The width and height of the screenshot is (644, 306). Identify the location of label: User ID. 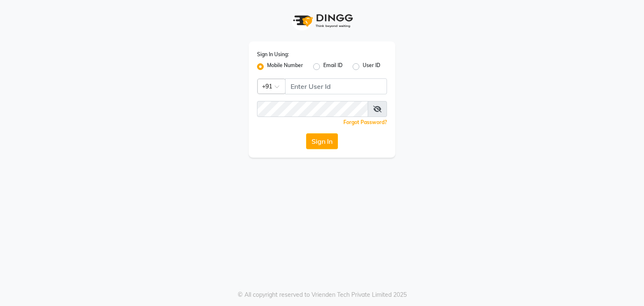
(372, 67).